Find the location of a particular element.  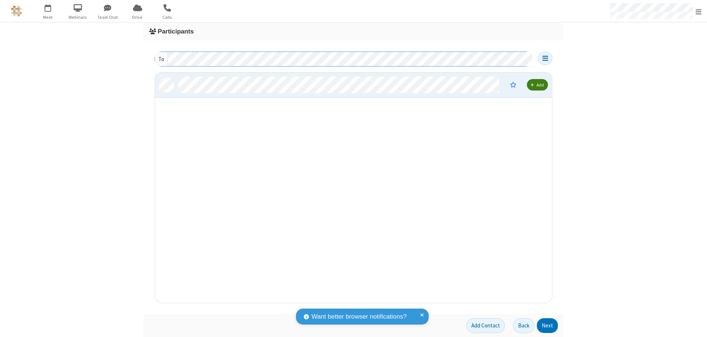

span: Calls is located at coordinates (167, 17).